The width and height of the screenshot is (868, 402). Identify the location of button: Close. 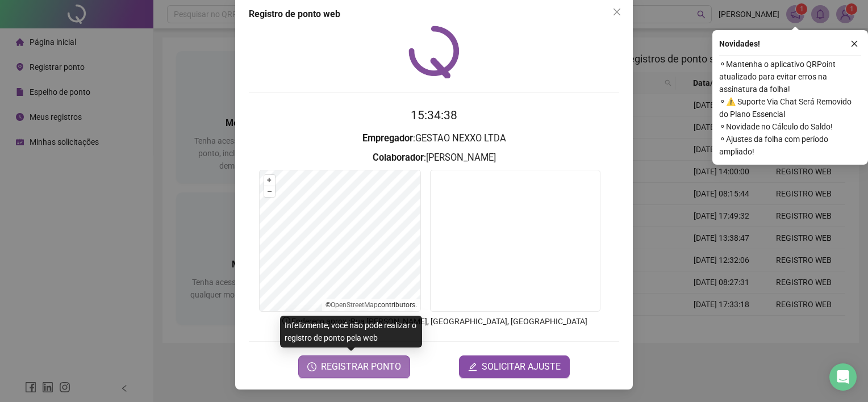
(617, 12).